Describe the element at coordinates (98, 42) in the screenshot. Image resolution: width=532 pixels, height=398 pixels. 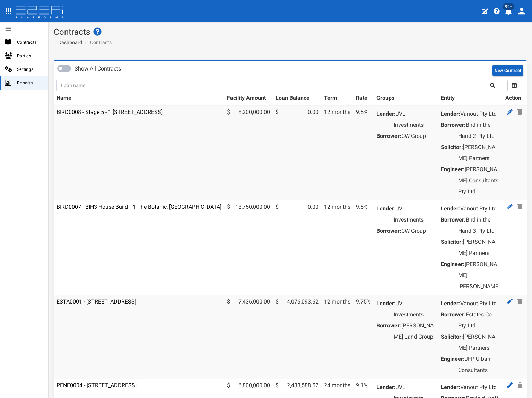
I see `li: Contracts` at that location.